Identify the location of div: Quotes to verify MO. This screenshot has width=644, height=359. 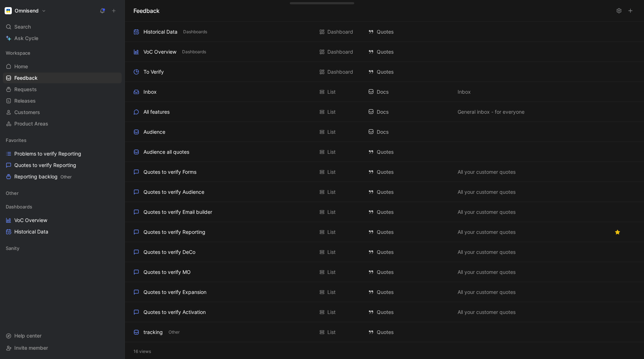
(167, 272).